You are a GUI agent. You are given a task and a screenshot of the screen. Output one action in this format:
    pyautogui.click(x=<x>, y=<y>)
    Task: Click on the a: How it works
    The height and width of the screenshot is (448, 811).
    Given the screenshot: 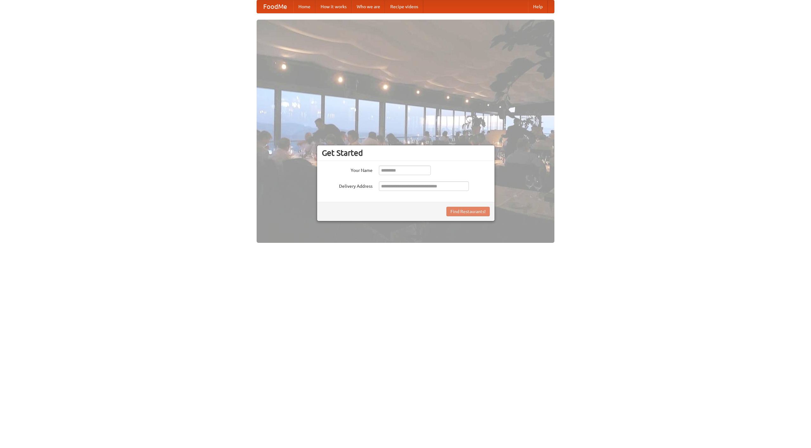 What is the action you would take?
    pyautogui.click(x=334, y=7)
    